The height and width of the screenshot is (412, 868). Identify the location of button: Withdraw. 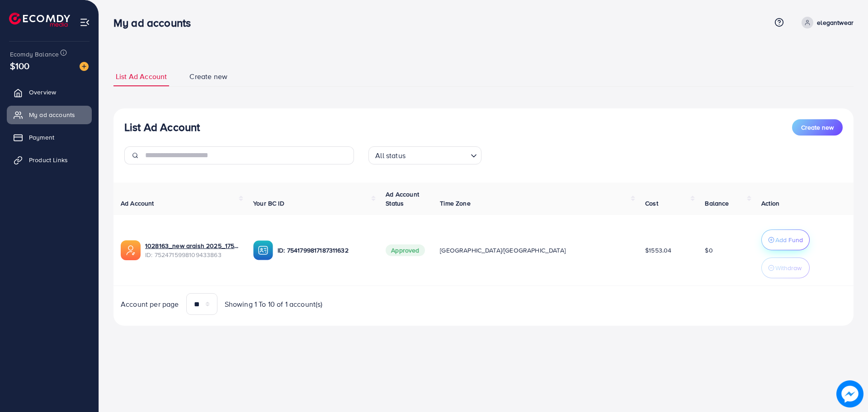
(785, 268).